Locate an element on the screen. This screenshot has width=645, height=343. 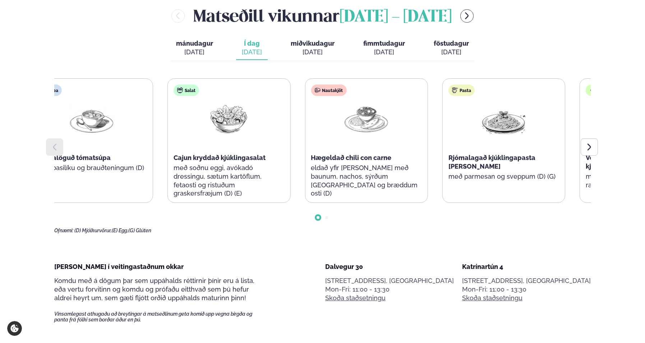
span: föstudagur is located at coordinates (451, 43).